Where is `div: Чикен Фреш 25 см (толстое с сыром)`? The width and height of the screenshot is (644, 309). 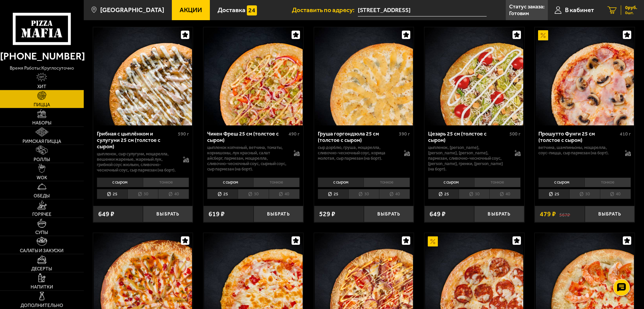
div: Чикен Фреш 25 см (толстое с сыром) is located at coordinates (247, 137).